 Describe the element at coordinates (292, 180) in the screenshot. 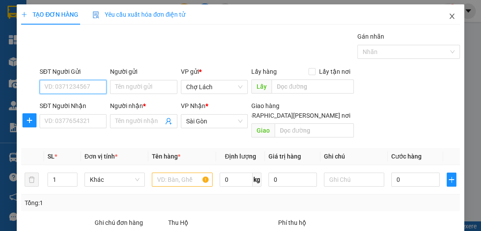

I see `input: 0` at that location.